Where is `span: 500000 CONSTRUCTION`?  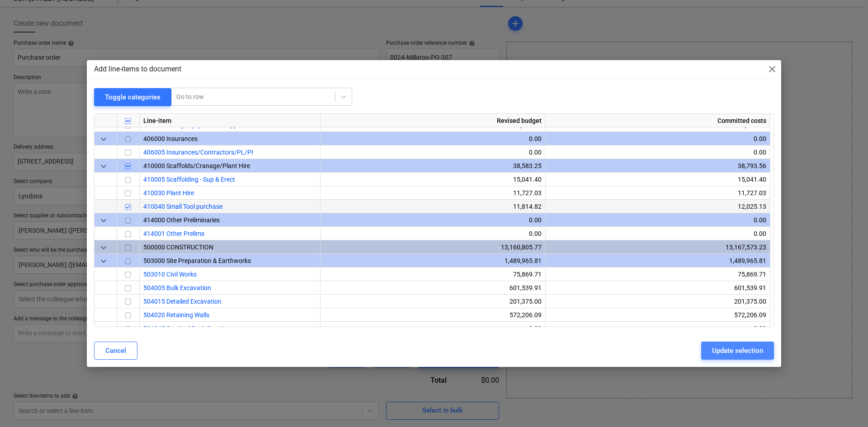
span: 500000 CONSTRUCTION is located at coordinates (178, 247).